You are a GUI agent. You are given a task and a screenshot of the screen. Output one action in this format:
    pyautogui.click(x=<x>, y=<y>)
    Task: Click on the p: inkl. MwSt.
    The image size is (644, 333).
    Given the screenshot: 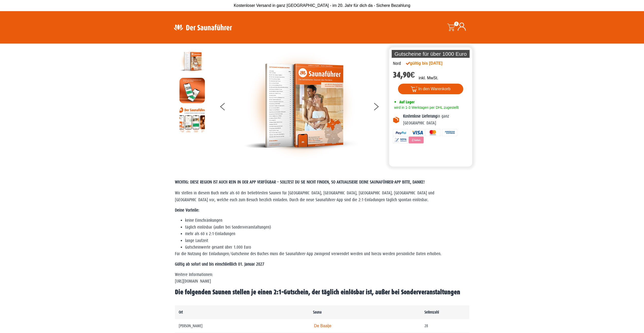 What is the action you would take?
    pyautogui.click(x=428, y=78)
    